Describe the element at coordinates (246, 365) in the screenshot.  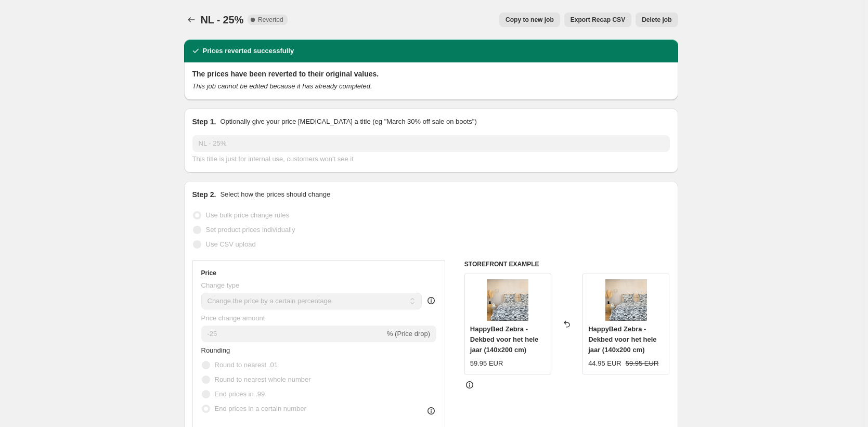
I see `span: Round to nearest .01` at that location.